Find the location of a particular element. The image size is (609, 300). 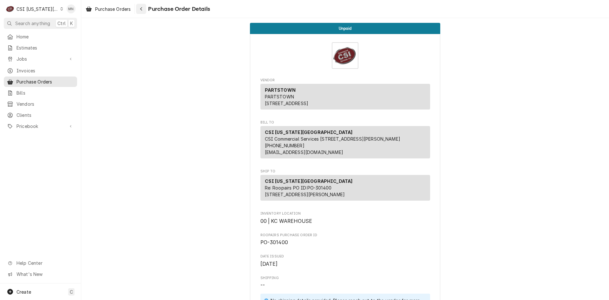

span: Help Center is located at coordinates (45, 263).